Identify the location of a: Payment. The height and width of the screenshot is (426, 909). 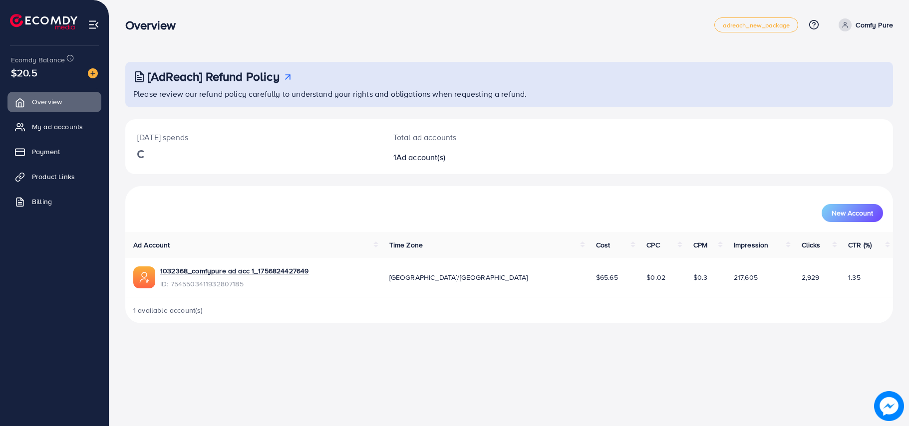
(54, 152).